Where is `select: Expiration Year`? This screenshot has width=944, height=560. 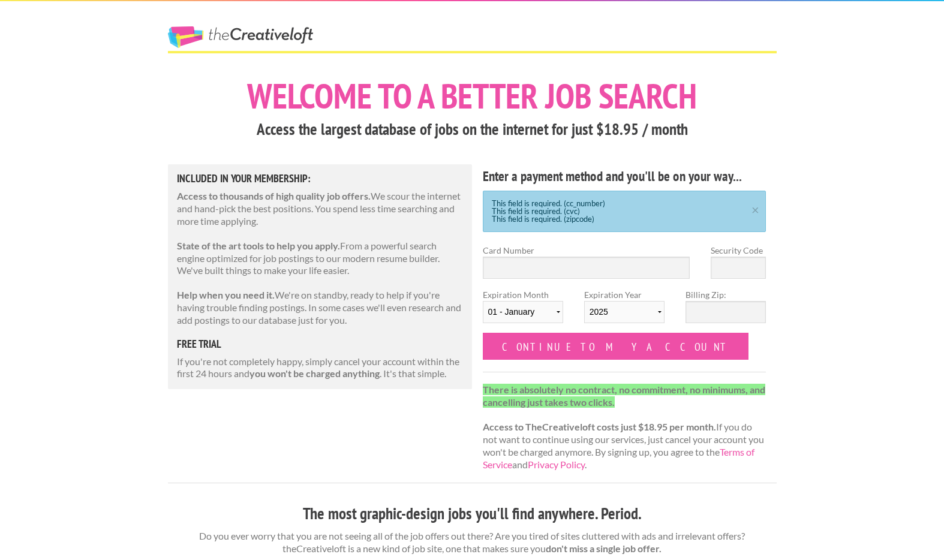
select: Expiration Year is located at coordinates (624, 311).